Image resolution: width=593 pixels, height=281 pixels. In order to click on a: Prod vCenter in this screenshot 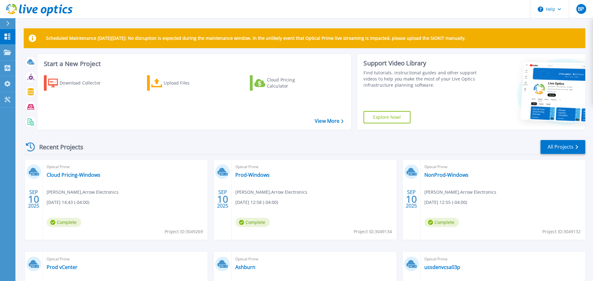, I will do `click(62, 267)`.